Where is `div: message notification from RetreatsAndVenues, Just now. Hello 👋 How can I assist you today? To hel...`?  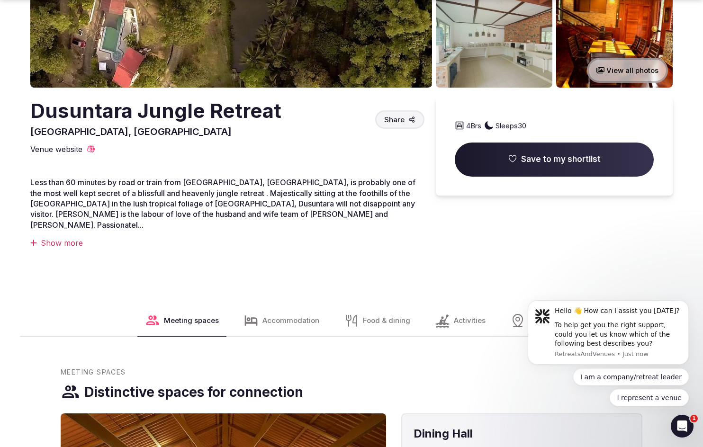
div: message notification from RetreatsAndVenues, Just now. Hello 👋 How can I assist you today? To hel... is located at coordinates (95, 44).